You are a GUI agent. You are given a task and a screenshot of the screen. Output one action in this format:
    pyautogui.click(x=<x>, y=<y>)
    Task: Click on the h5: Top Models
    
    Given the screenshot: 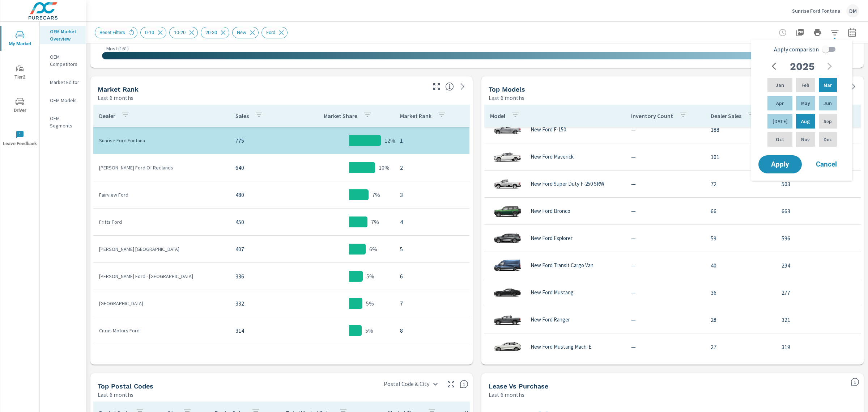 What is the action you would take?
    pyautogui.click(x=507, y=89)
    